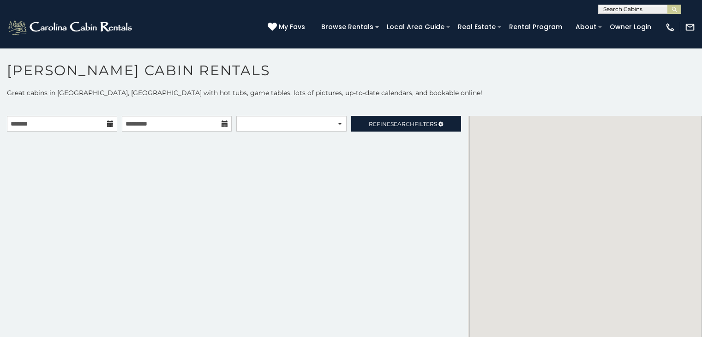 This screenshot has width=702, height=337. I want to click on a: Rental Program, so click(536, 27).